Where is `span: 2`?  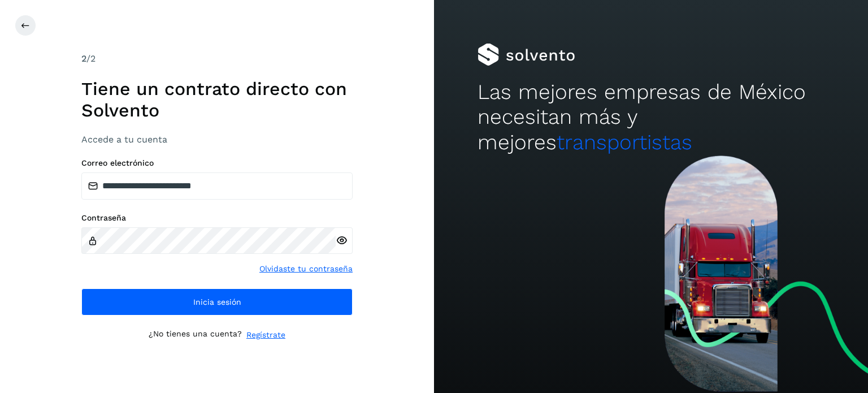 span: 2 is located at coordinates (84, 58).